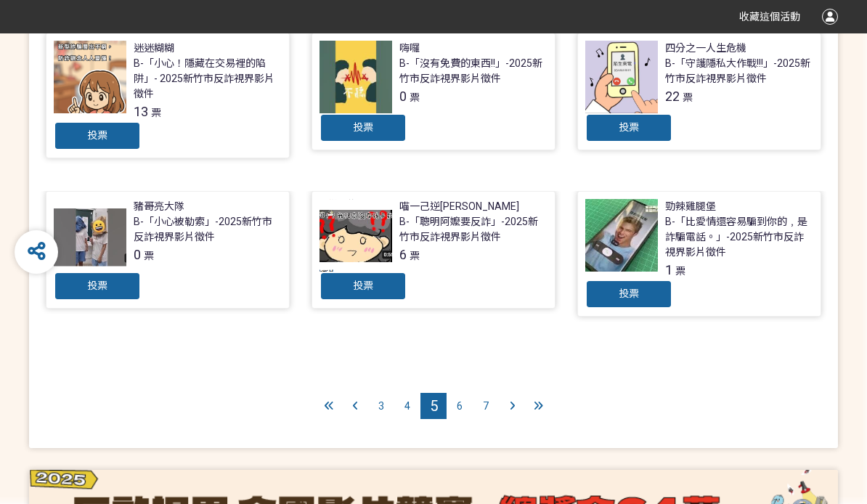 This screenshot has width=867, height=504. Describe the element at coordinates (407, 406) in the screenshot. I see `span: 4` at that location.